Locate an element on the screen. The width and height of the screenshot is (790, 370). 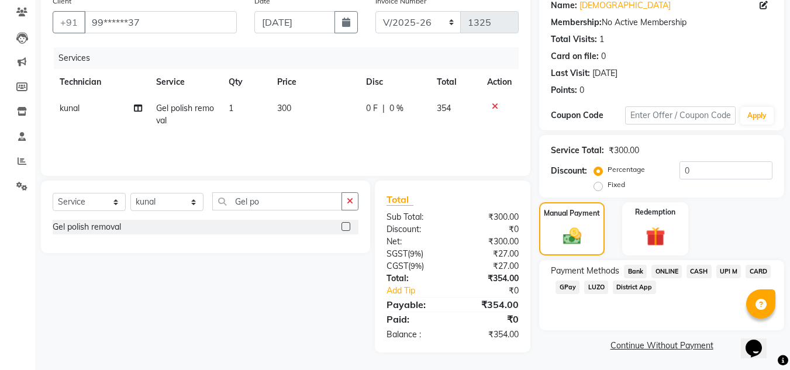
div: Sub Total: is located at coordinates (415, 217).